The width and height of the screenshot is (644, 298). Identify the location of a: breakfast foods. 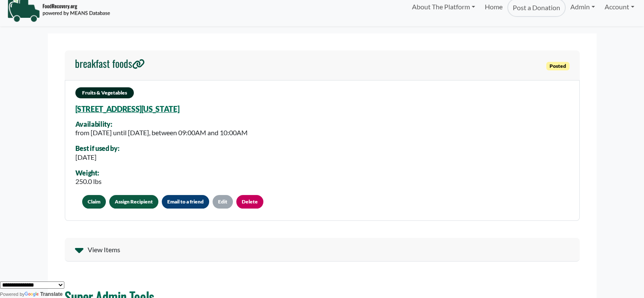
(110, 65).